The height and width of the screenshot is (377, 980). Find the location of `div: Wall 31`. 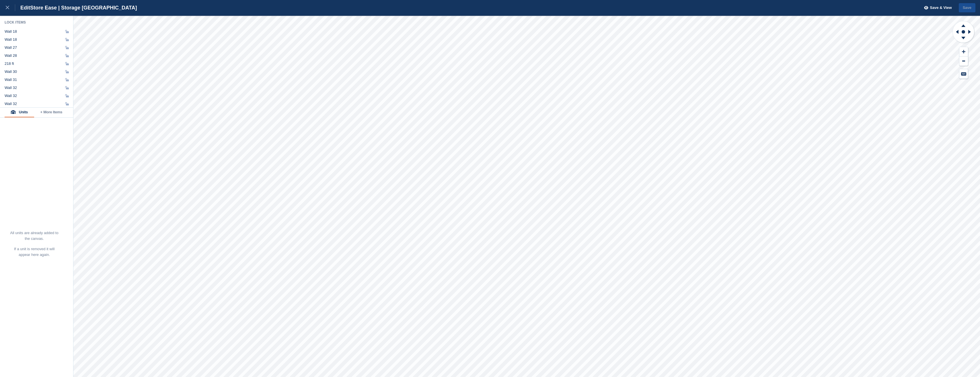

div: Wall 31 is located at coordinates (11, 79).